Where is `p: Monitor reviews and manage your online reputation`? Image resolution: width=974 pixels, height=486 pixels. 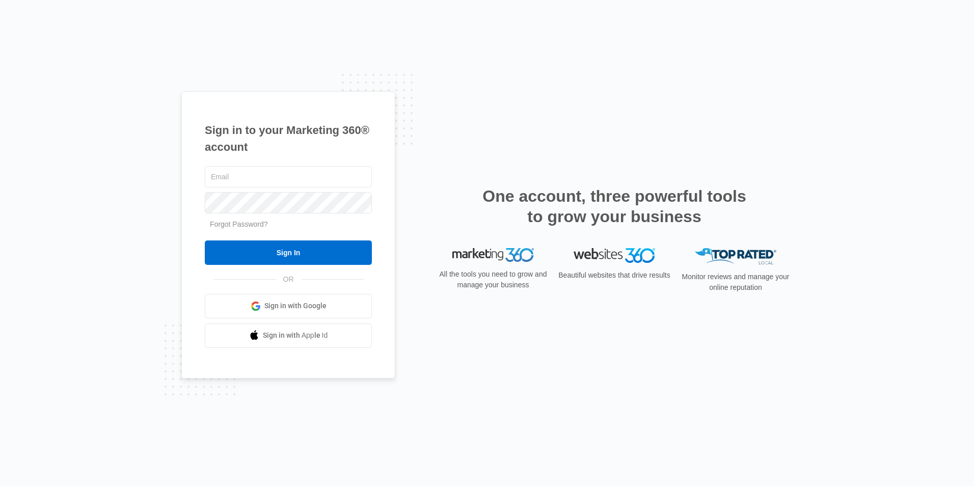 p: Monitor reviews and manage your online reputation is located at coordinates (736, 282).